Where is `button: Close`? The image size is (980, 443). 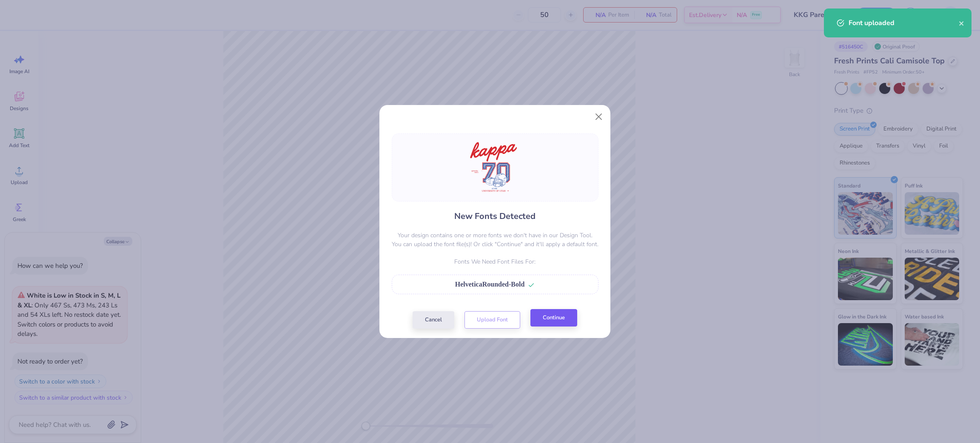
button: Close is located at coordinates (599, 117).